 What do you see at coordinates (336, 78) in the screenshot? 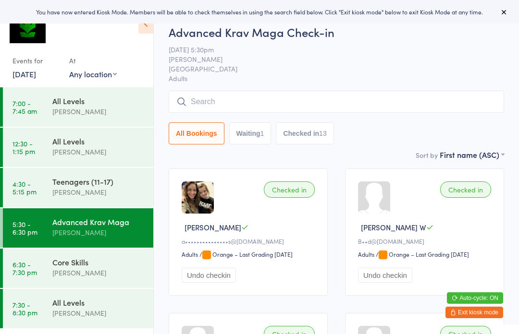
I see `span: Adults` at bounding box center [336, 78].